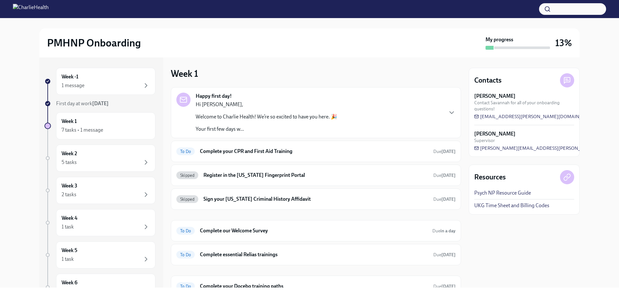 The image size is (619, 294). What do you see at coordinates (266, 117) in the screenshot?
I see `p: Welcome to Charlie Health! We’re so excited to have you here. 🎉` at bounding box center [266, 117].